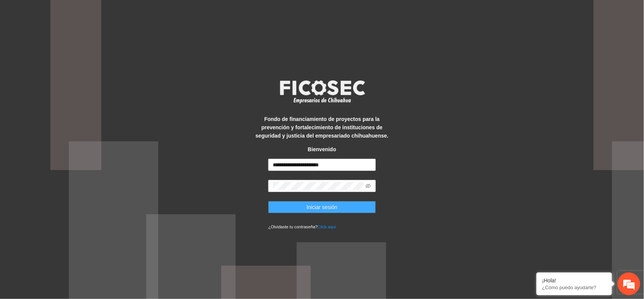  I want to click on span: Iniciar sesión, so click(322, 207).